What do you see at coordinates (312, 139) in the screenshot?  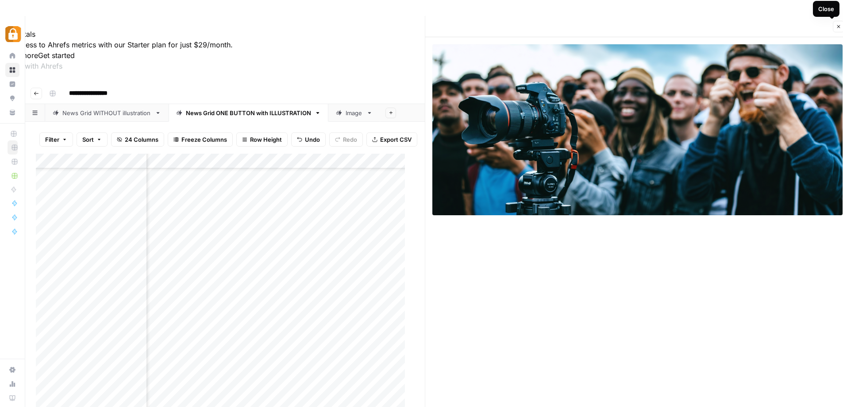 I see `span: Undo` at bounding box center [312, 139].